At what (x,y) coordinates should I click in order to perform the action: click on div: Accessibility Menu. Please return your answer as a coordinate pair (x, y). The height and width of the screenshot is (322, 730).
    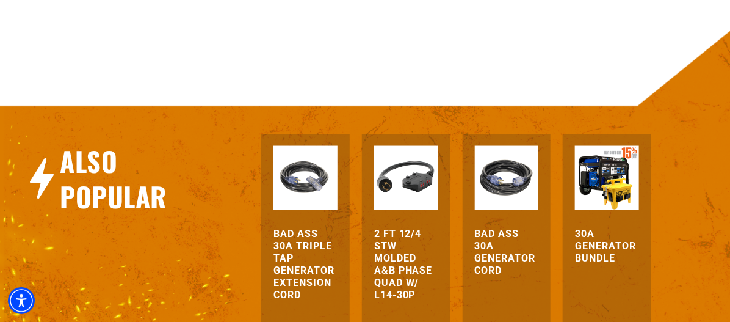
    Looking at the image, I should click on (21, 300).